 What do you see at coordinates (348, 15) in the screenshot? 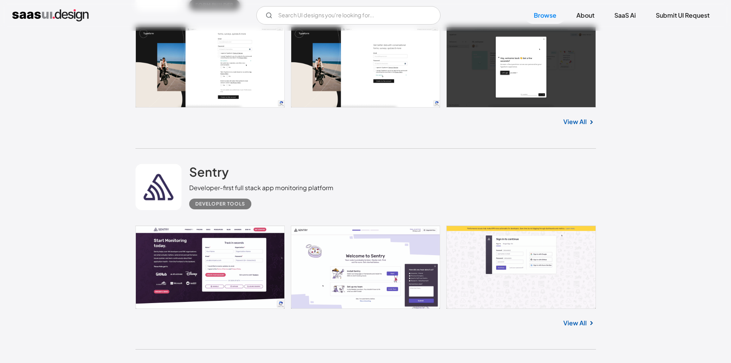
I see `input: Search UI designs you're looking for...` at bounding box center [348, 15].